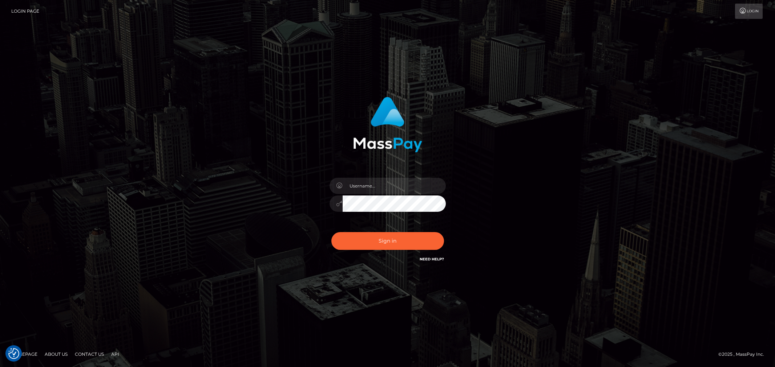 This screenshot has width=775, height=367. I want to click on div: © 2025 , MassPay Inc., so click(743, 355).